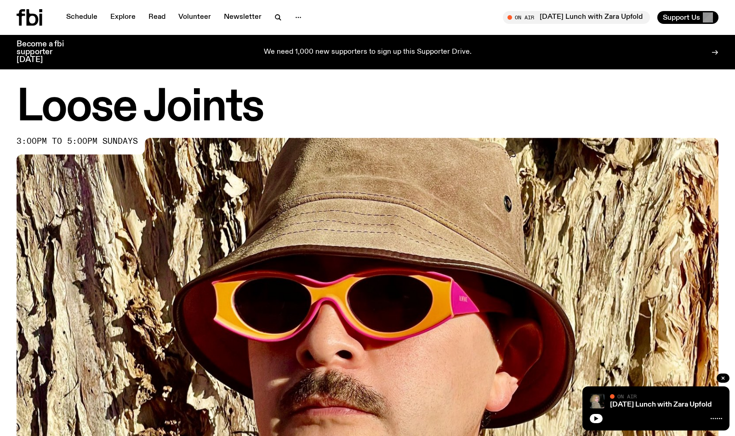 The width and height of the screenshot is (735, 436). I want to click on span: Support Us, so click(682, 17).